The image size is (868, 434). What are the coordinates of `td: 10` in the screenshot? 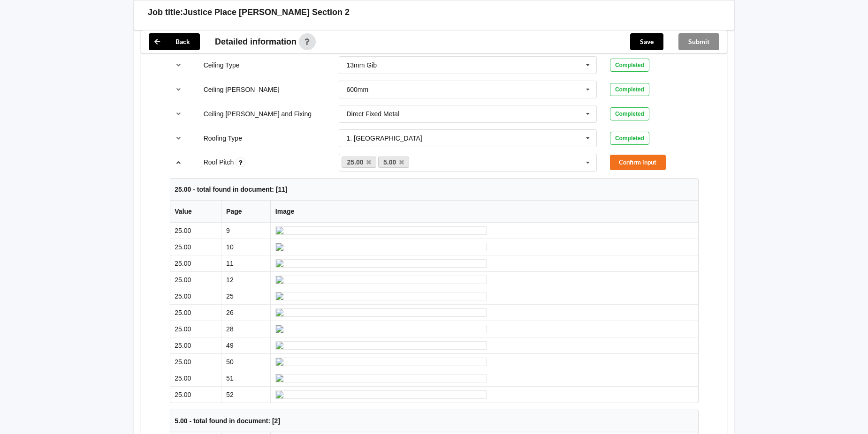 It's located at (245, 247).